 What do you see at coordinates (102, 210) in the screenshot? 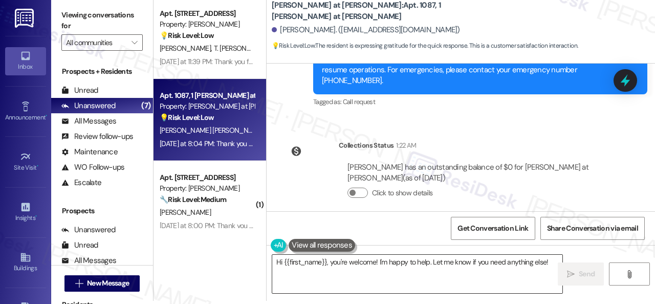
I see `div: Prospects` at bounding box center [102, 210].